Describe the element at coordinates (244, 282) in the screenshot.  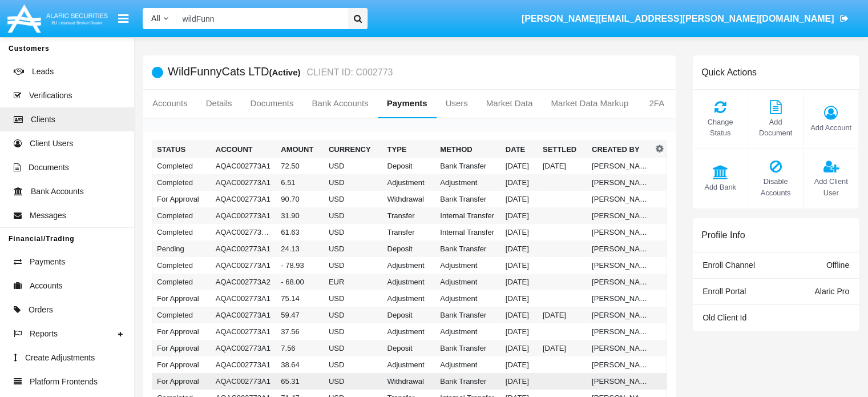
I see `td: AQAC002773A2` at that location.